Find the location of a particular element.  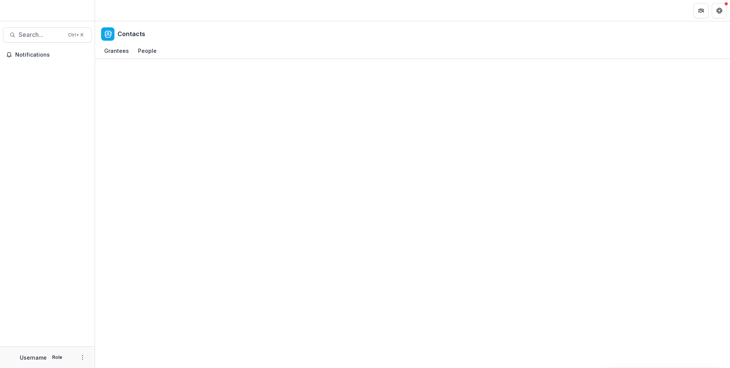

button: Search... is located at coordinates (47, 35).